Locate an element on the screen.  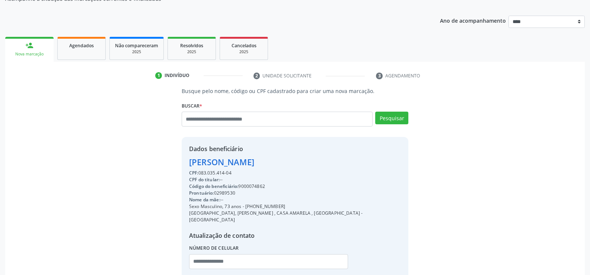
span: CPF do titular: is located at coordinates (204, 179).